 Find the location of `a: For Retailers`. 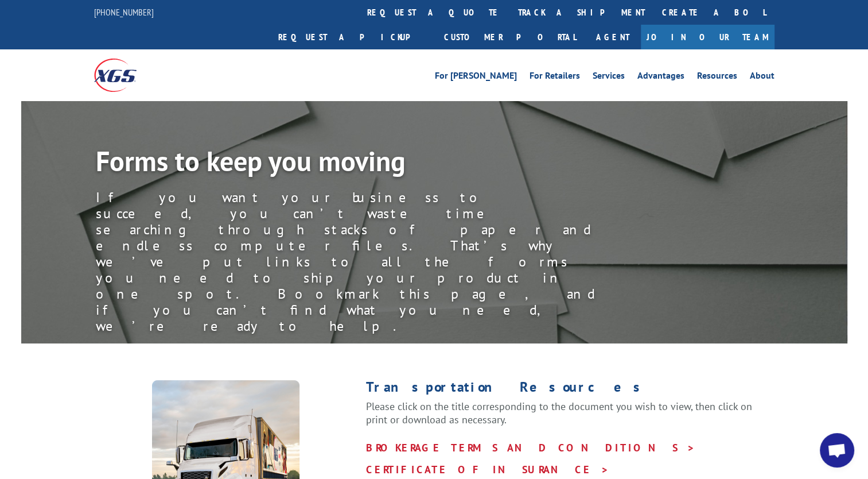

a: For Retailers is located at coordinates (555, 77).